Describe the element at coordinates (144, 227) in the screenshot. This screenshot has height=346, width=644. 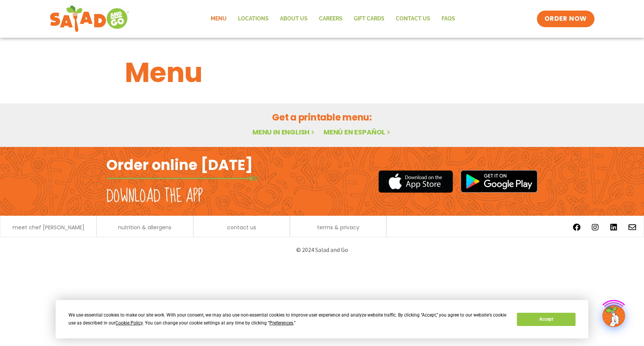
I see `span: nutrition & allergens` at that location.